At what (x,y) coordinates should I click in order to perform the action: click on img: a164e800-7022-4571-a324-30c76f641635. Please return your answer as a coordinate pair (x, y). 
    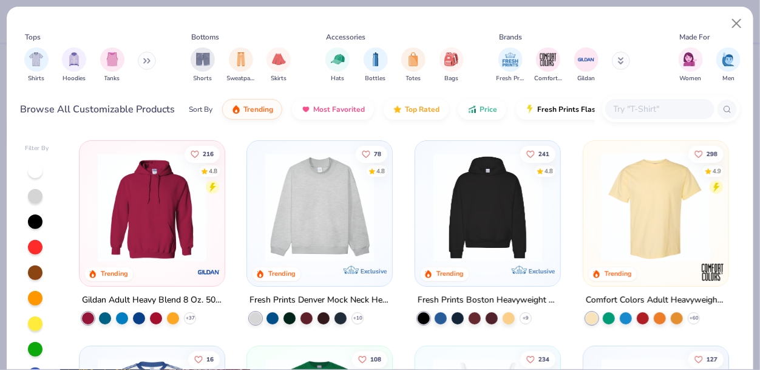
    Looking at the image, I should click on (272, 207).